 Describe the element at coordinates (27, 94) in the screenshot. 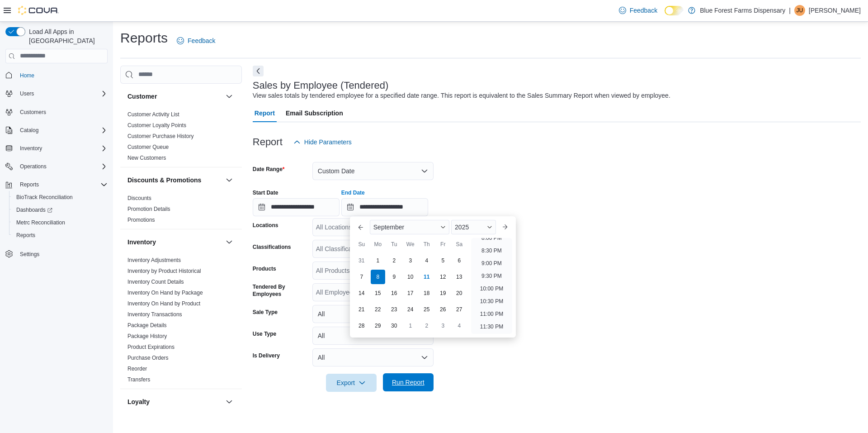

I see `span: Users` at that location.